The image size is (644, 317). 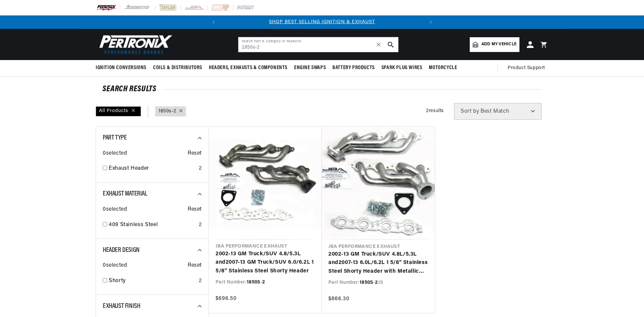 I want to click on a: 2002-13 GM Truck/SUV 4.8L/5.3L and2007-13 6.0L/6.2L 1 5/8" Stainless Steel Shorty Header with Met..., so click(x=378, y=263).